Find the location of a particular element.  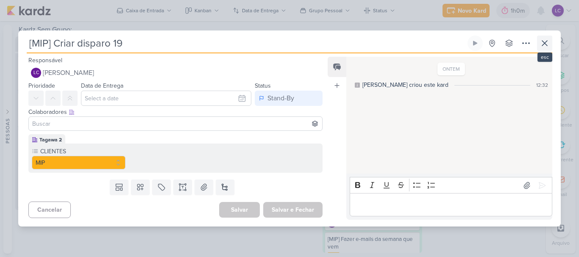

div: Editor editing area: main is located at coordinates (451, 205).